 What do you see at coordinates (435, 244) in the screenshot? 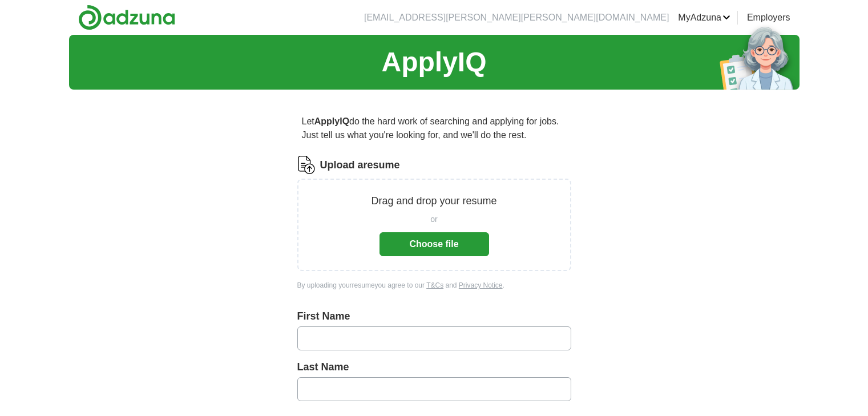
I see `button: Choose file` at bounding box center [435, 244].